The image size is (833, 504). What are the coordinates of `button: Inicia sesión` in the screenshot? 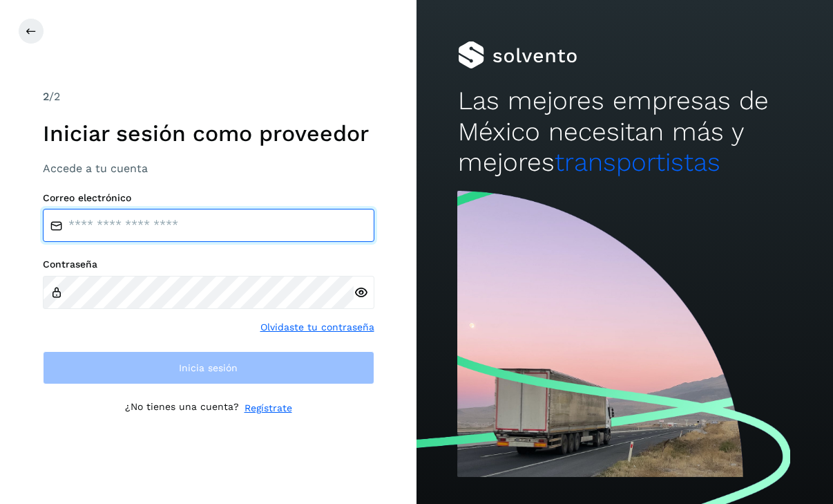 It's located at (208, 367).